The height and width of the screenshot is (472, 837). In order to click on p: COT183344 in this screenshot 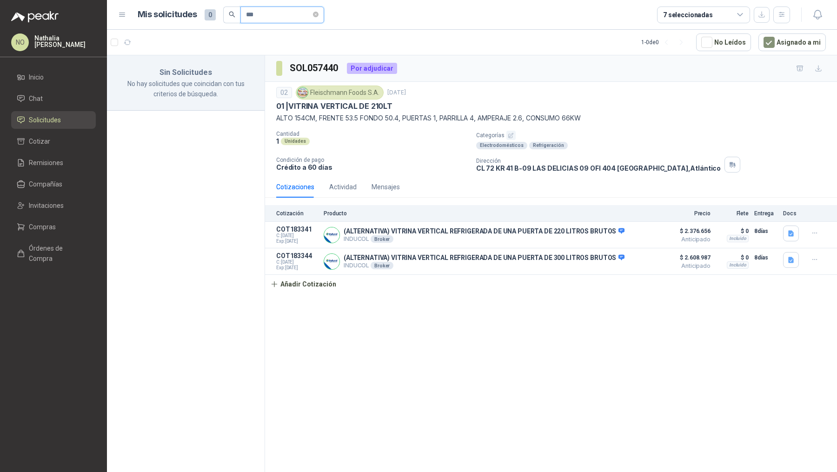, I will do `click(297, 256)`.